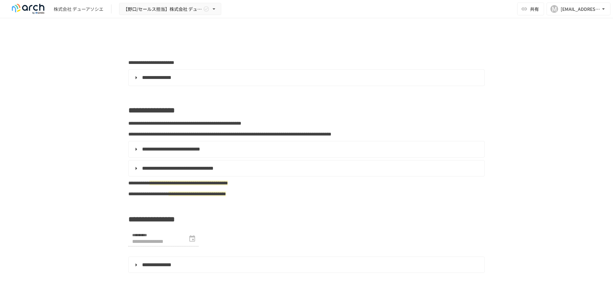  I want to click on button: 共有, so click(531, 9).